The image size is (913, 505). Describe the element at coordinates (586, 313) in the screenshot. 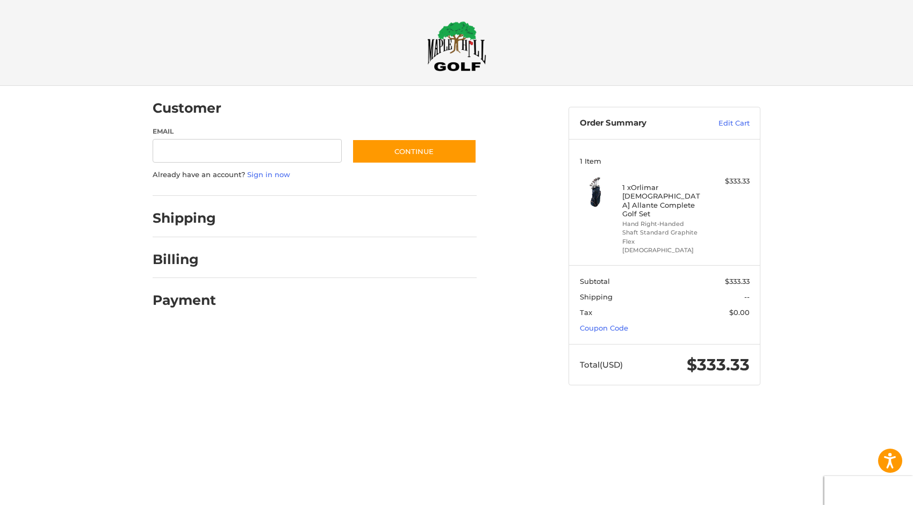

I see `span: Tax` at that location.